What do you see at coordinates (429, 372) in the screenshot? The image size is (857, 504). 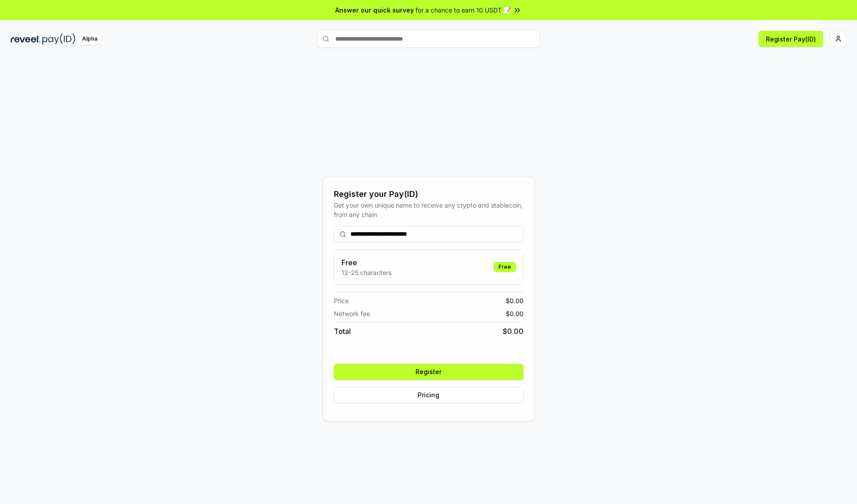 I see `button: Register` at bounding box center [429, 372].